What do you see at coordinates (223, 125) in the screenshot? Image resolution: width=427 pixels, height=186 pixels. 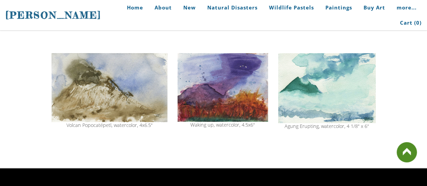 I see `div: Waking up, watercolor, 4.5x6"` at bounding box center [223, 125].